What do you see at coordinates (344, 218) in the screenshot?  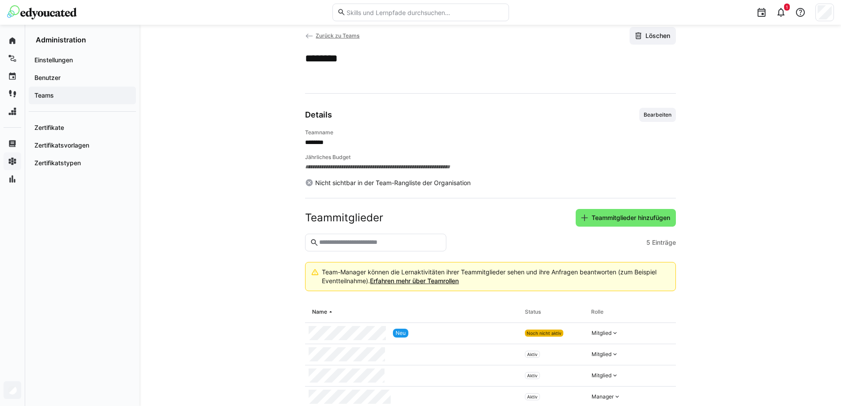 I see `h2: Teammitglieder` at bounding box center [344, 218].